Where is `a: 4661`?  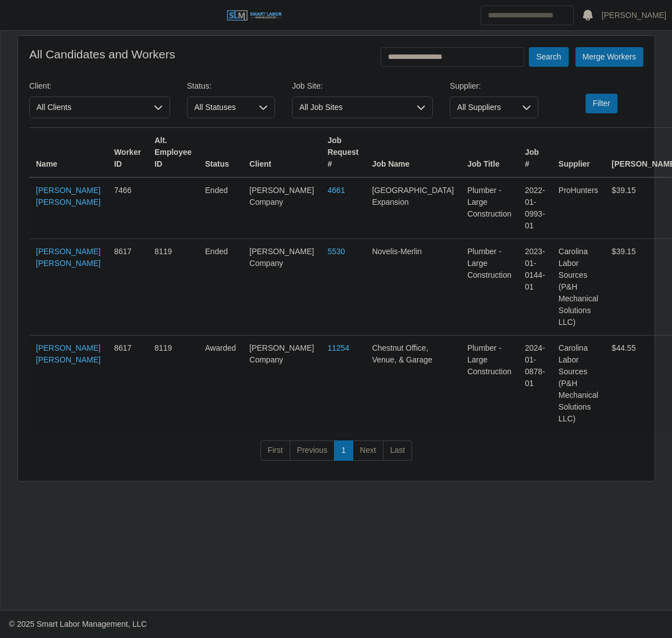
a: 4661 is located at coordinates (336, 190).